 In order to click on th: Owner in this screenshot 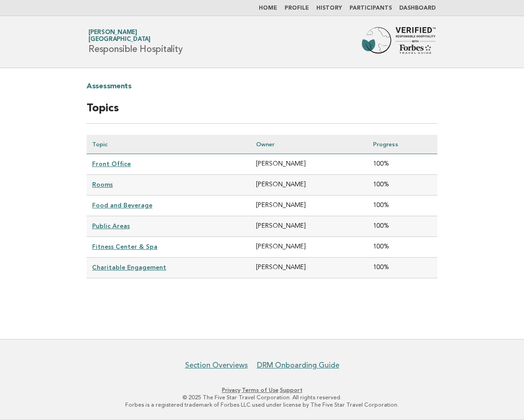, I will do `click(309, 145)`.